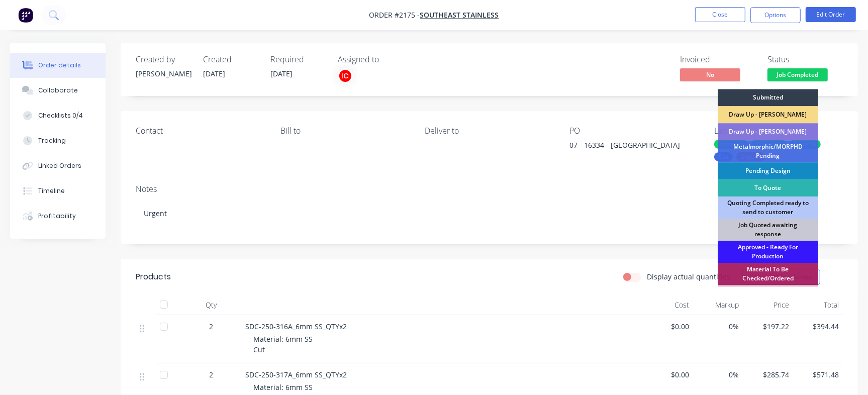 The image size is (868, 395). I want to click on img: Factory, so click(26, 15).